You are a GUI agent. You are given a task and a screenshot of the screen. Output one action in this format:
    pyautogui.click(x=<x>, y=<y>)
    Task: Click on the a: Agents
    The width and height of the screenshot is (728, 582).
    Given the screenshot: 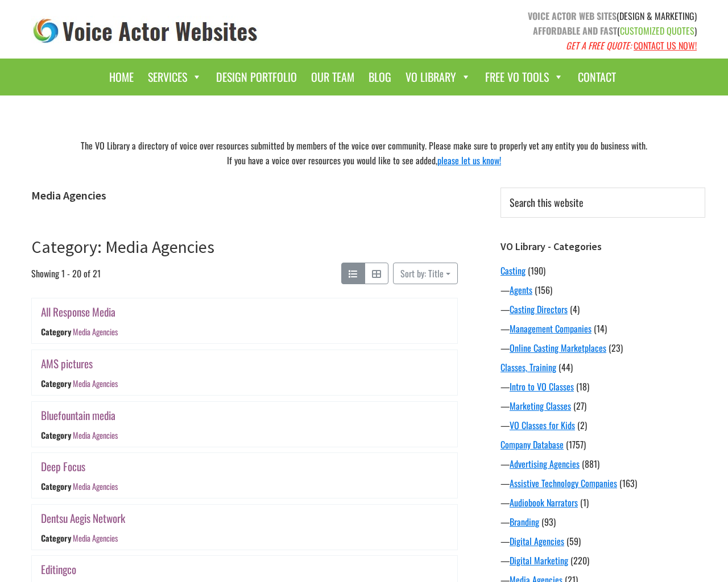 What is the action you would take?
    pyautogui.click(x=521, y=290)
    